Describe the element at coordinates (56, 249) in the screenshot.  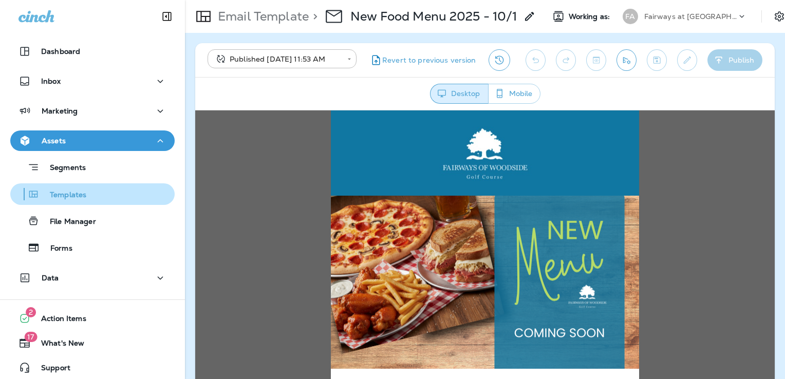
I see `p: Forms` at that location.